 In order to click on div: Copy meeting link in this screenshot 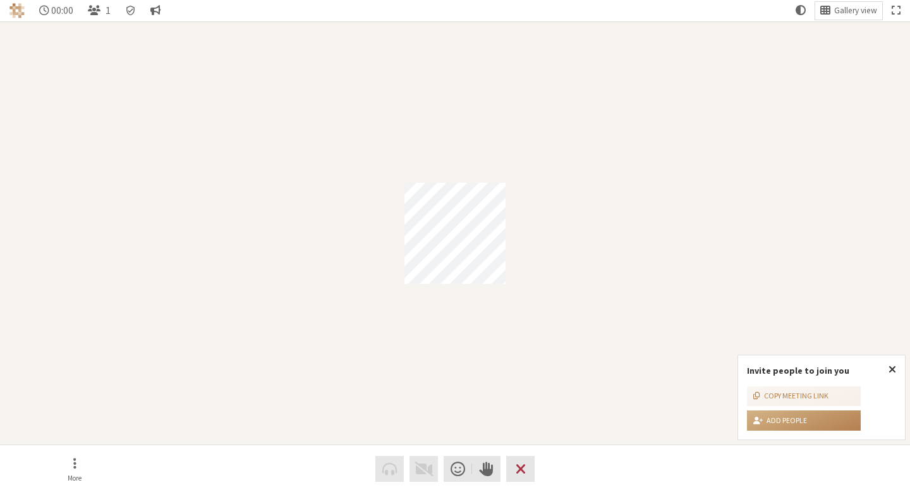, I will do `click(790, 396)`.